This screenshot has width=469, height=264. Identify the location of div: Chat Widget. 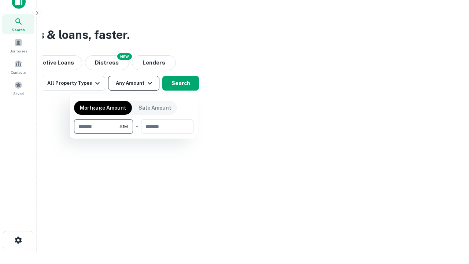
(450, 223).